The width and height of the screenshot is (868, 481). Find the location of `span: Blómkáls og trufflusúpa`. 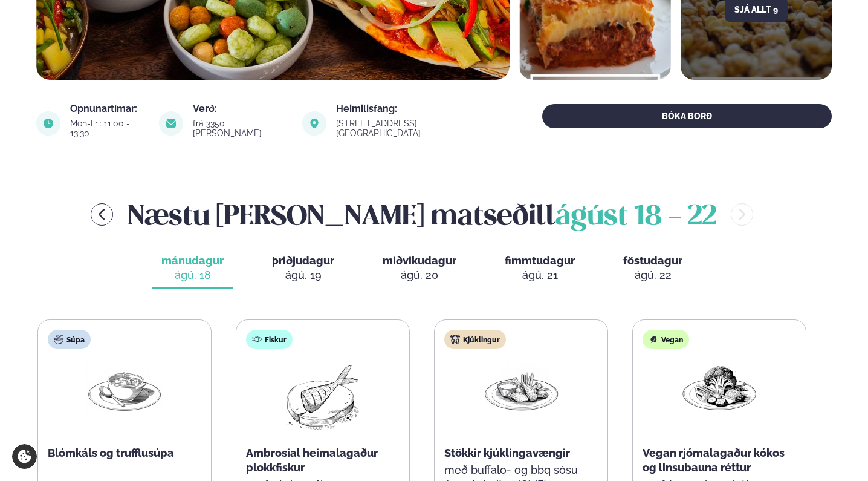

span: Blómkáls og trufflusúpa is located at coordinates (111, 453).